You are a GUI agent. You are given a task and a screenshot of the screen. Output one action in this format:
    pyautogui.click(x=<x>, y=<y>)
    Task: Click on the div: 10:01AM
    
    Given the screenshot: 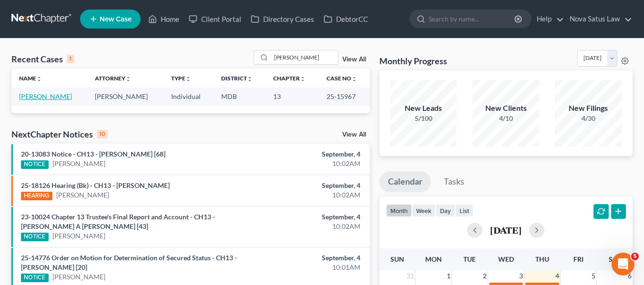 What is the action you would take?
    pyautogui.click(x=307, y=268)
    